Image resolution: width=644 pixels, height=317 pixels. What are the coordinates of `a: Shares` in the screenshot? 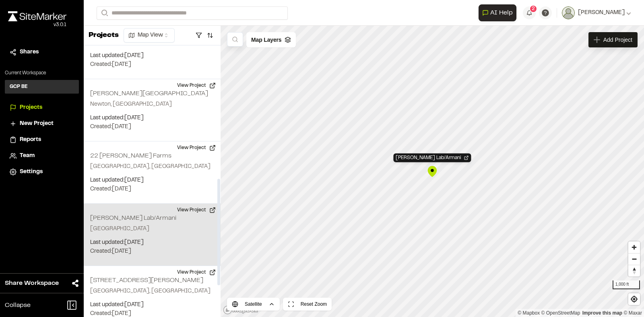 It's located at (42, 53).